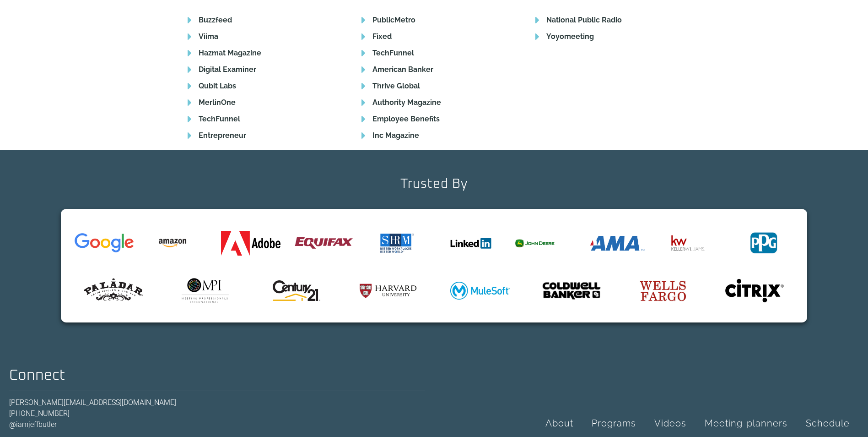 This screenshot has height=437, width=868. I want to click on b: Qubit Labs, so click(218, 86).